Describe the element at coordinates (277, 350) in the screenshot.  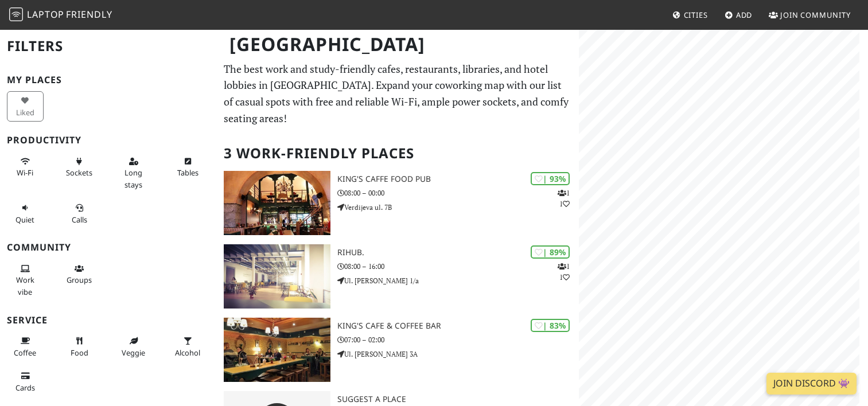
I see `img: King's Cafe & Coffee Bar` at that location.